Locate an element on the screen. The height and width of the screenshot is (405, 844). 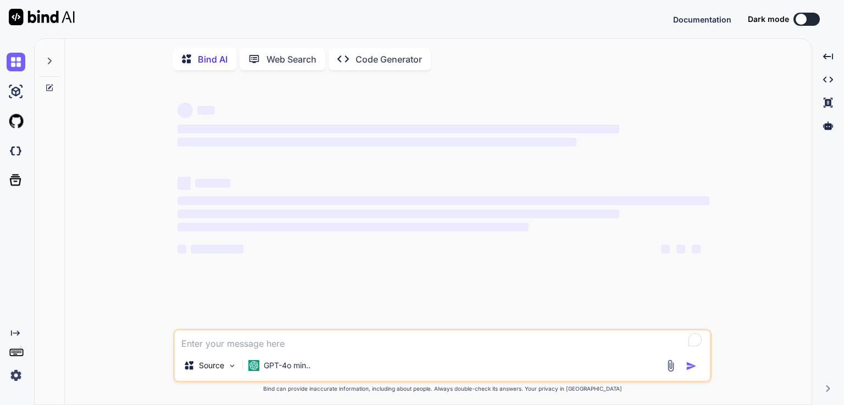
img: Bind AI is located at coordinates (42, 17).